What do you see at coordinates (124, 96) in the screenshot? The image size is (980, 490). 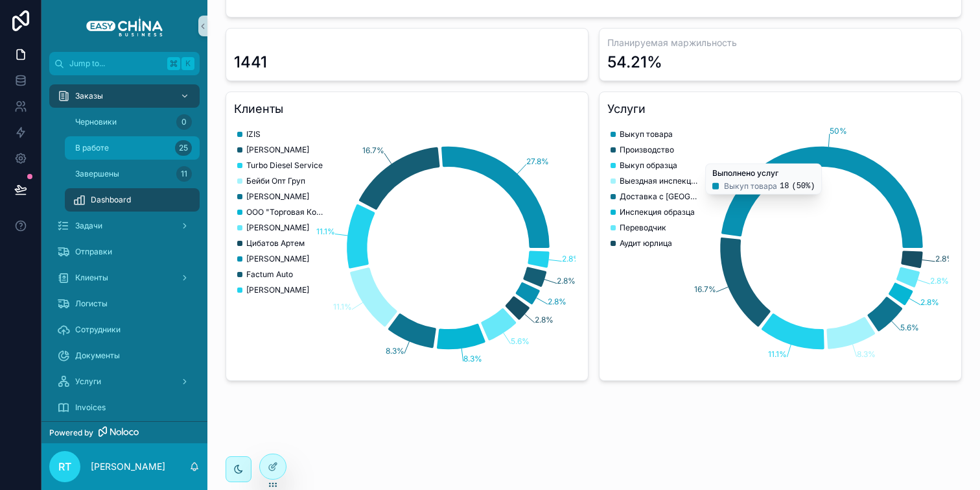 I see `a: Заказы` at bounding box center [124, 96].